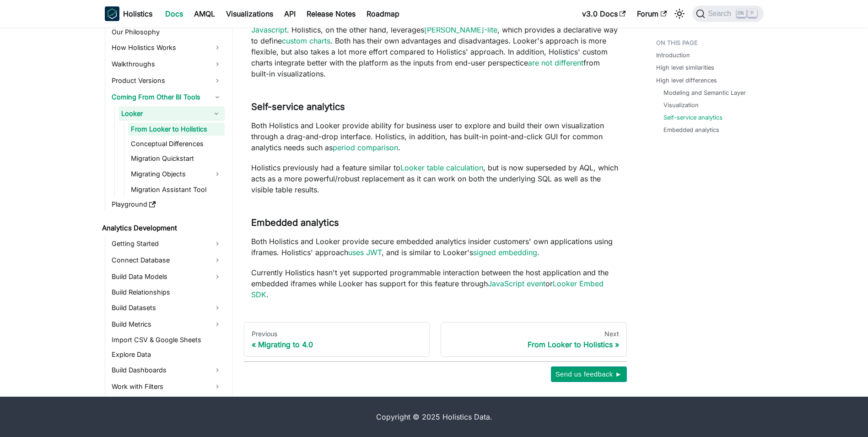  What do you see at coordinates (434, 417) in the screenshot?
I see `div: Copyright © 2025 Holistics Data.` at bounding box center [434, 417].